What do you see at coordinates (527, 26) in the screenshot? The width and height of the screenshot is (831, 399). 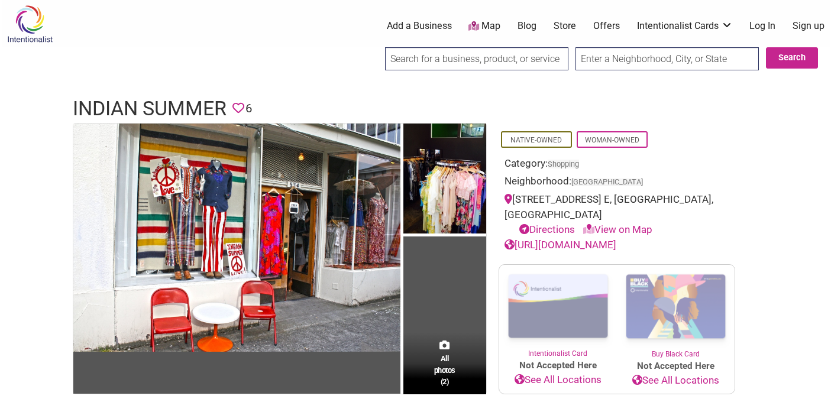 I see `a: Blog` at bounding box center [527, 26].